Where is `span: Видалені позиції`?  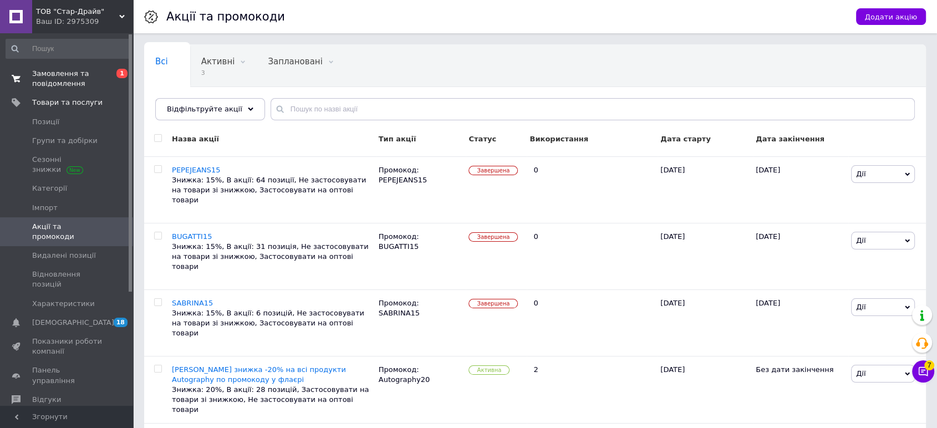 span: Видалені позиції is located at coordinates (64, 255).